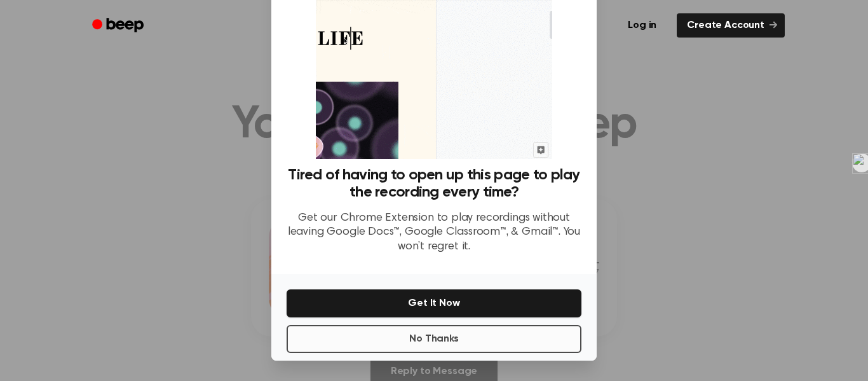  What do you see at coordinates (119, 26) in the screenshot?
I see `a: Beep` at bounding box center [119, 26].